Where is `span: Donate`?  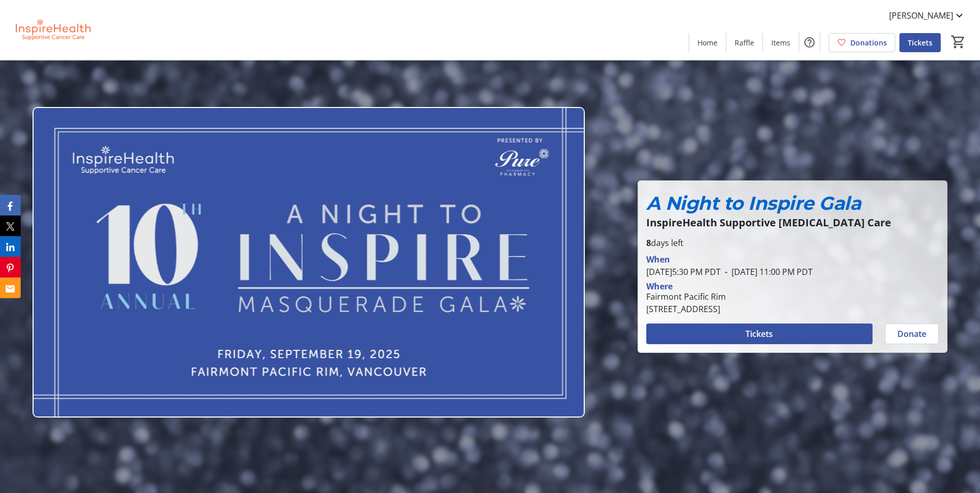 span: Donate is located at coordinates (912, 334).